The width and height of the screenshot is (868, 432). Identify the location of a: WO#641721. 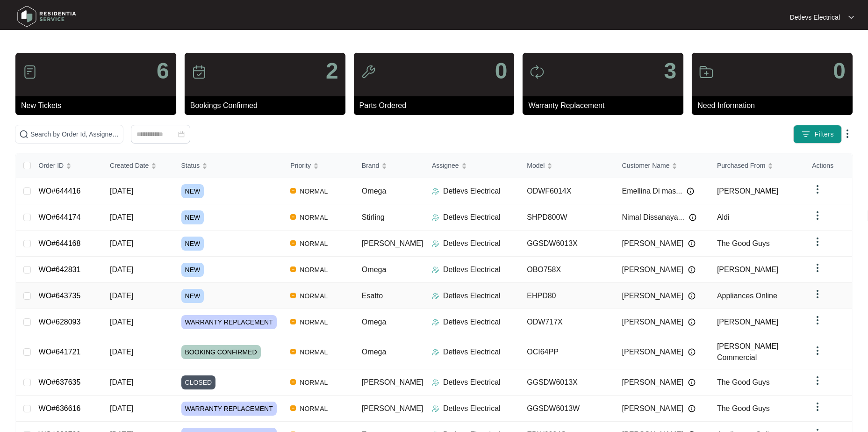
(60, 352).